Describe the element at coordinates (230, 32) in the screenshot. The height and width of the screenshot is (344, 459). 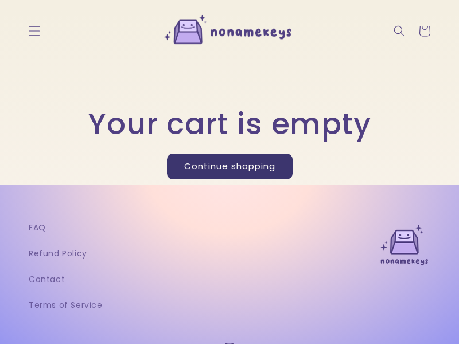
I see `img: nonamekeys` at that location.